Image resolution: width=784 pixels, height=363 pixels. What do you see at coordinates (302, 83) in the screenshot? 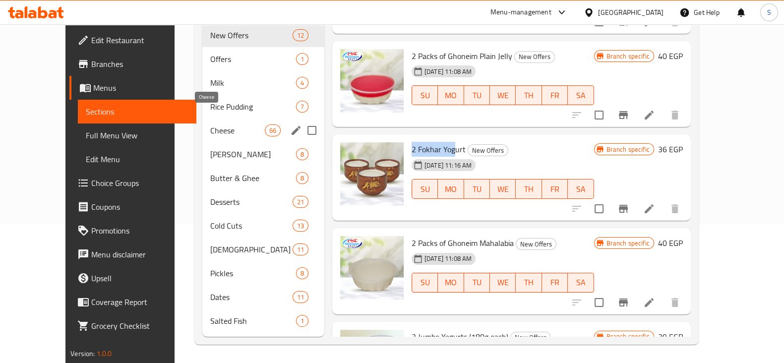
I see `span: 4` at bounding box center [302, 83].